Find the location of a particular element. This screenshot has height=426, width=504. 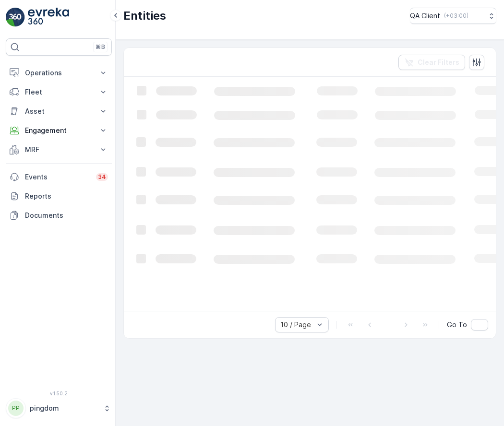

p: MRF is located at coordinates (58, 150).